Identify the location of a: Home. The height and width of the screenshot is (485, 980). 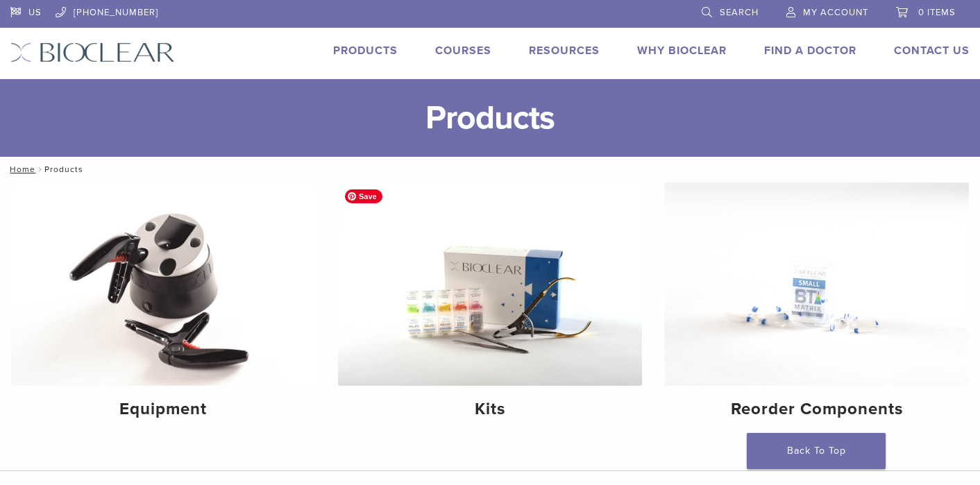
(20, 169).